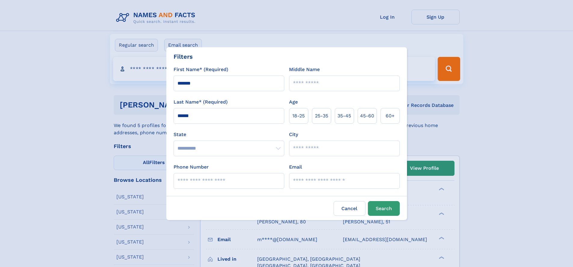 The height and width of the screenshot is (267, 573). I want to click on div: Filters, so click(183, 57).